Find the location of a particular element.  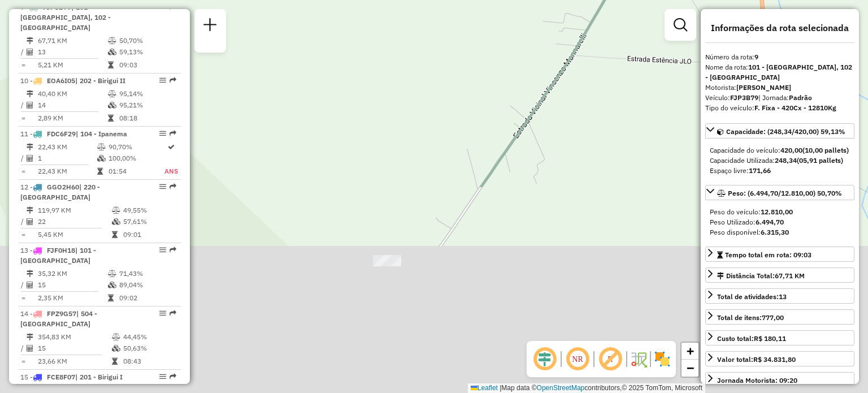

span: FCE8F07 is located at coordinates (61, 377).